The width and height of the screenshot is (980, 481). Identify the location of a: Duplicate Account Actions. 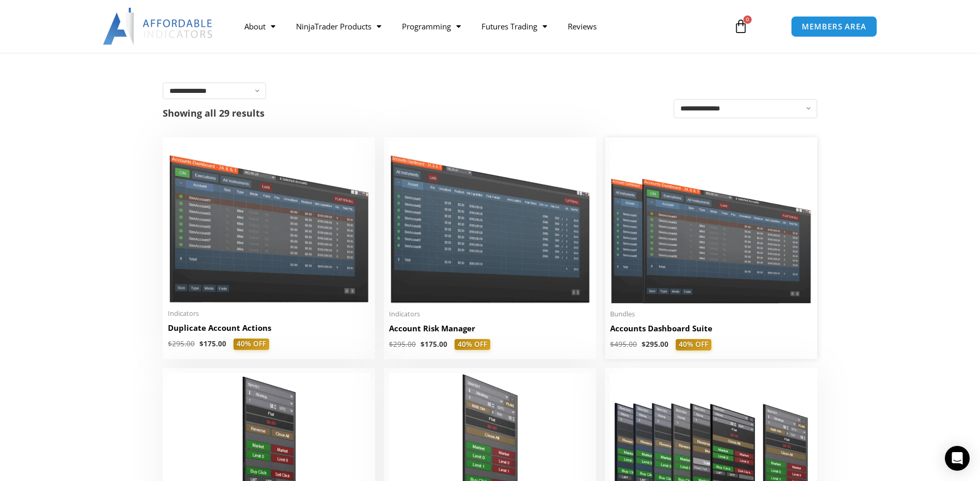
(269, 330).